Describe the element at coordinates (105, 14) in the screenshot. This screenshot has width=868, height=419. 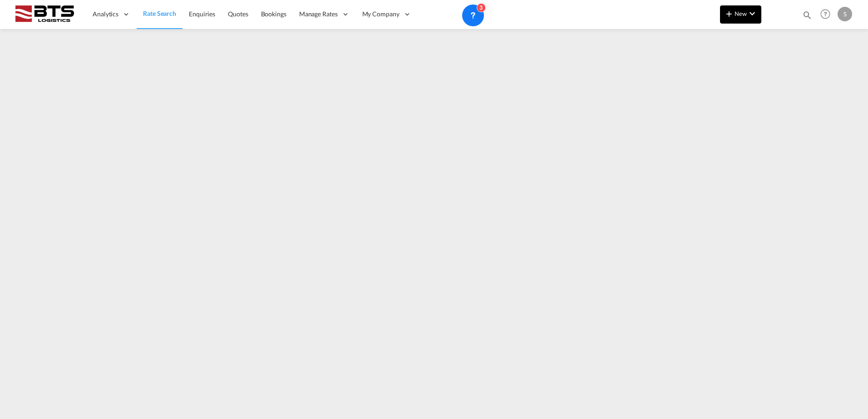
I see `span: Analytics` at that location.